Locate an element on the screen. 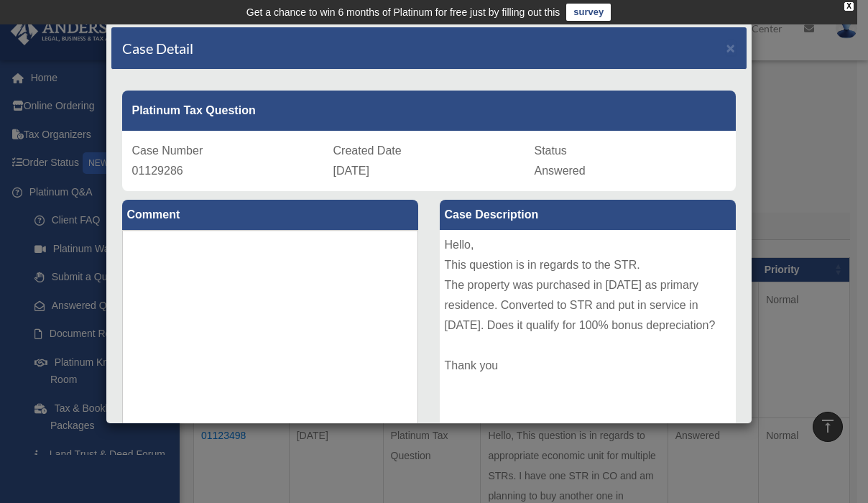 The width and height of the screenshot is (868, 503). span: Case Number is located at coordinates (167, 150).